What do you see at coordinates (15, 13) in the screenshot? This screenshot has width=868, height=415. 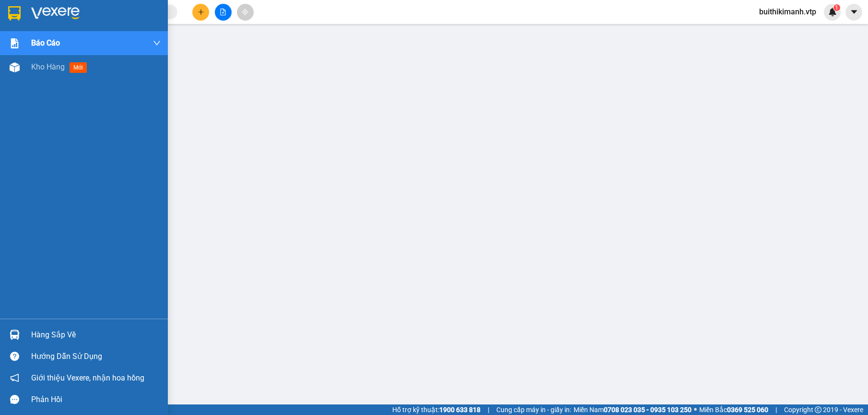 I see `img: logo-vxr` at bounding box center [15, 13].